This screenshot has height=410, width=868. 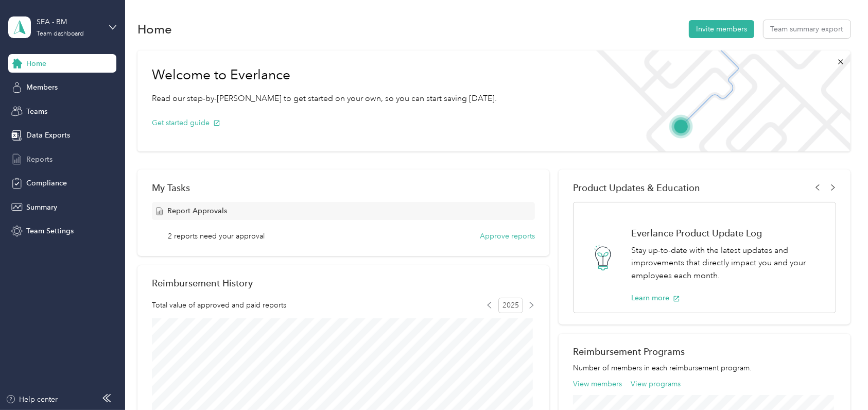 I want to click on h1: Welcome to Everlance, so click(x=324, y=75).